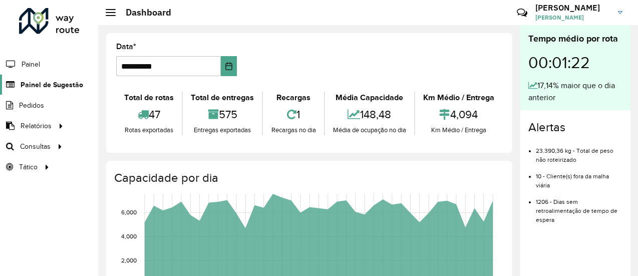  I want to click on div: Recargas, so click(293, 98).